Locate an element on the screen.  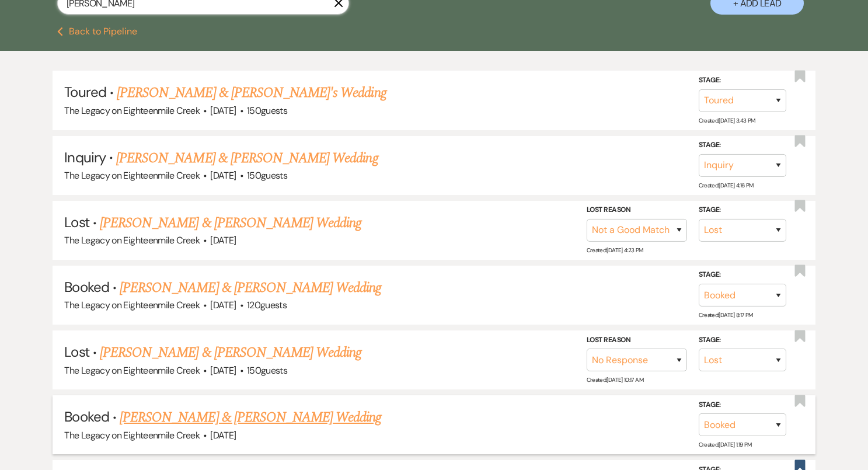
span: Toured is located at coordinates (85, 92).